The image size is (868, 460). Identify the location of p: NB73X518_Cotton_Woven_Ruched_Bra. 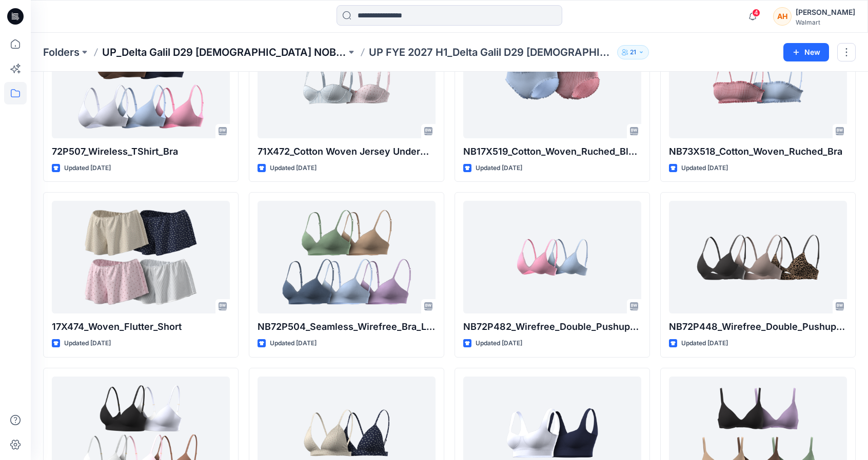
(758, 151).